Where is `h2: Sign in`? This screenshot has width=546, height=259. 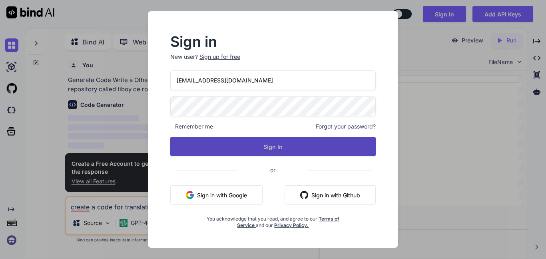 h2: Sign in is located at coordinates (273, 42).